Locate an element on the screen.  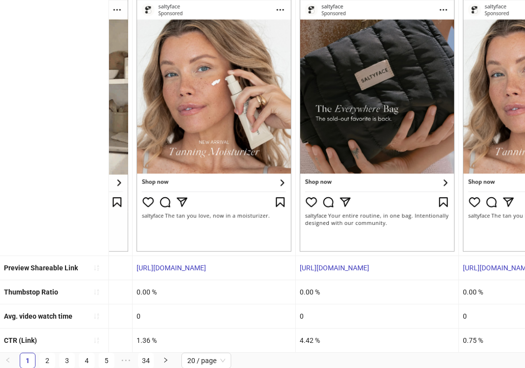
b: Preview Shareable Link is located at coordinates (41, 268).